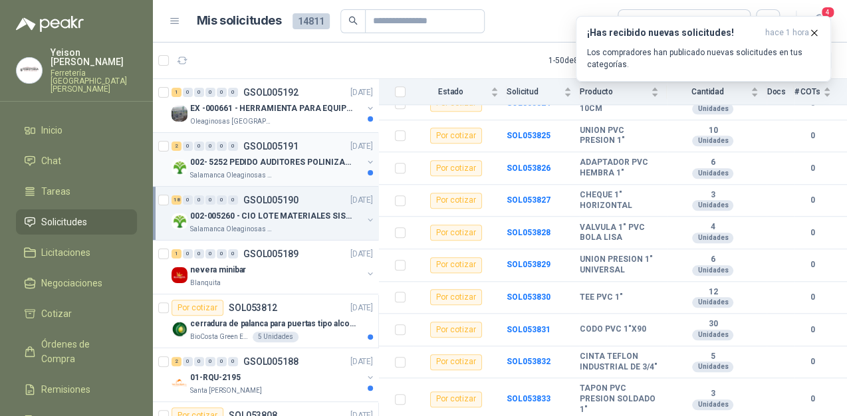 This screenshot has height=416, width=847. Describe the element at coordinates (703, 49) in the screenshot. I see `button: ¡Has recibido nuevas solicitudes!hace 1 hora Los compradores han publicado nuevas solicitudes en ...` at that location.